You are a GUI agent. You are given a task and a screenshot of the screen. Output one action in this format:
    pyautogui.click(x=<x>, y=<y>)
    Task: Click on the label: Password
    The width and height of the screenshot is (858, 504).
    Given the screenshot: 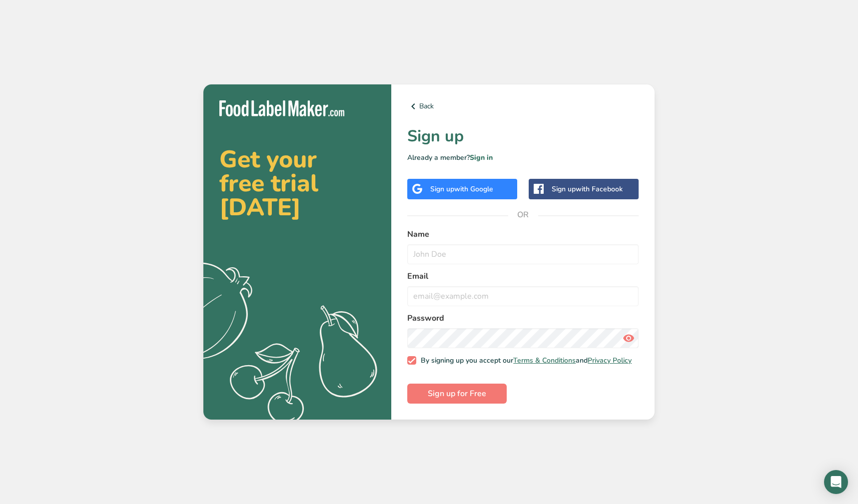 What is the action you would take?
    pyautogui.click(x=523, y=318)
    